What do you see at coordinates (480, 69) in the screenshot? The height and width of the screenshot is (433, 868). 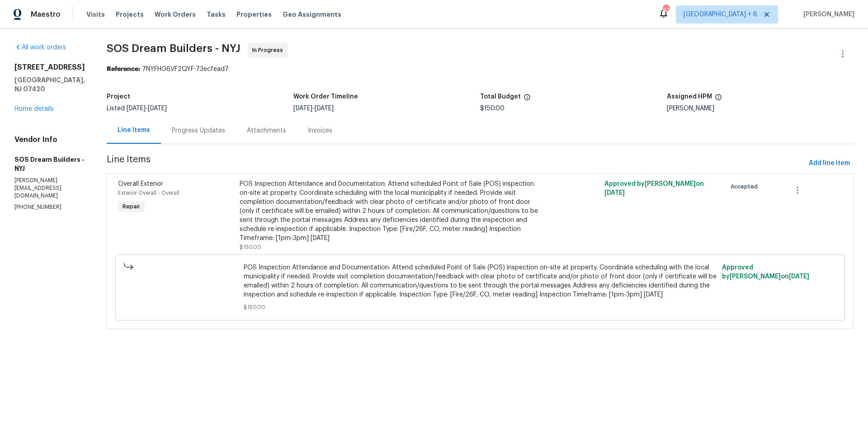 I see `div: 7NYFHG6VF2QYF-73ecfead7` at bounding box center [480, 69].